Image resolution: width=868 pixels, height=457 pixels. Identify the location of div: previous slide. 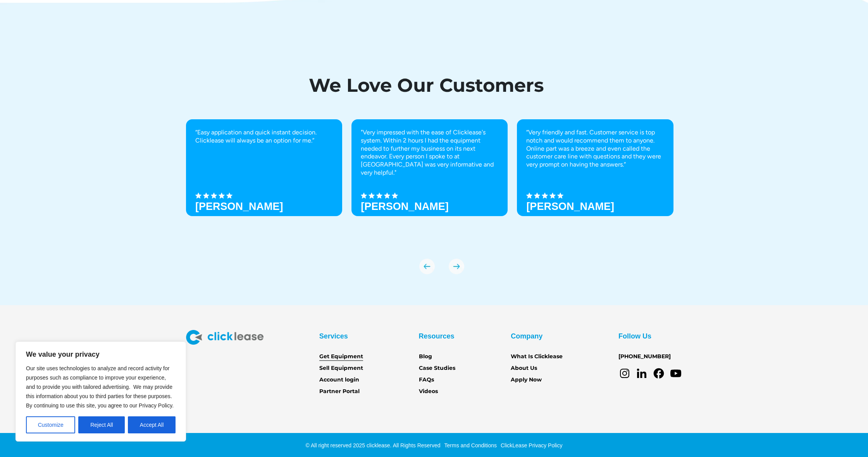
(427, 267).